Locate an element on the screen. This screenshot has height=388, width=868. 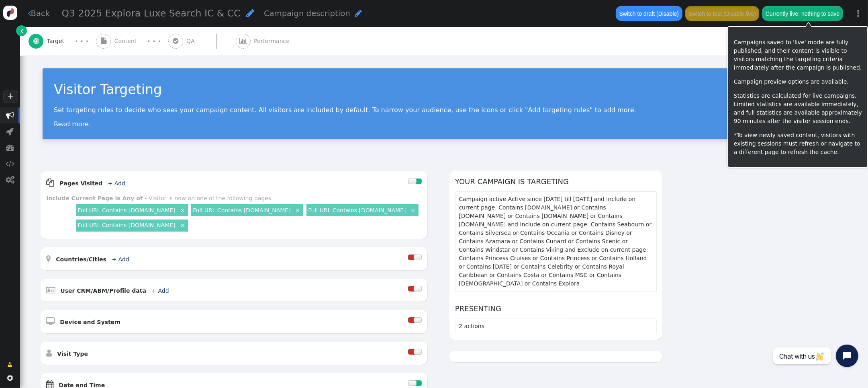
p: Statistics are calculated for live campaigns. Limited statistics are available immediately, and f... is located at coordinates (798, 109).